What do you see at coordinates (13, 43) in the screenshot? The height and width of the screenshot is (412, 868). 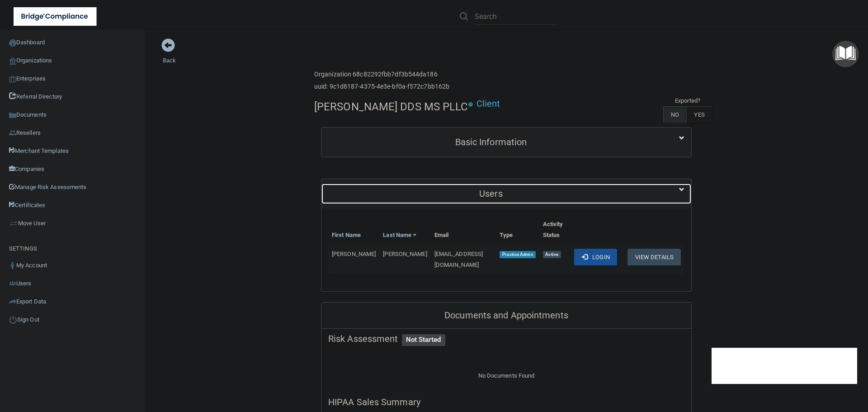 I see `img: ic_dashboard_dark.d01f4a41.png` at bounding box center [13, 43].